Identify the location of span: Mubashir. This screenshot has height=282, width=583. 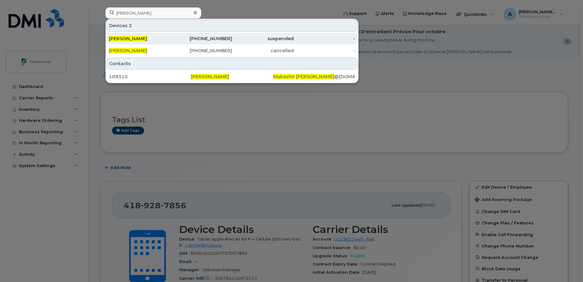
(284, 77).